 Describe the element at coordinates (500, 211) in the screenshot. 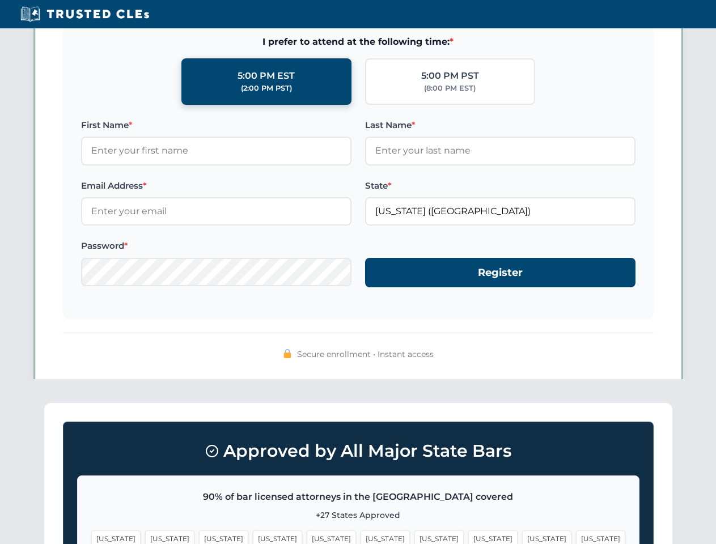

I see `input: Georgia (GA)` at that location.